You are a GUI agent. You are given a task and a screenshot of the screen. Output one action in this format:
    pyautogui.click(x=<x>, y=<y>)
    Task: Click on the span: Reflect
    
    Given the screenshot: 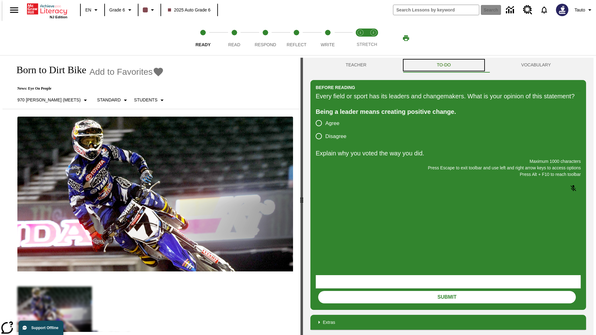 What is the action you would take?
    pyautogui.click(x=297, y=45)
    